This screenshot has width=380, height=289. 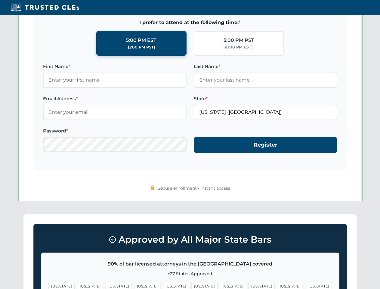 I want to click on h3: Approved by All Major State Bars, so click(x=190, y=240).